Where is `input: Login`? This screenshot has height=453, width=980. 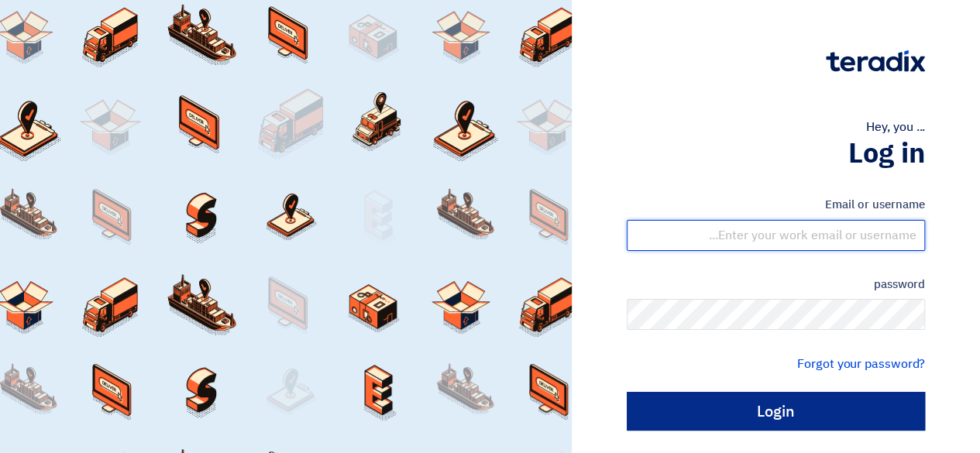
input: Login is located at coordinates (775, 411).